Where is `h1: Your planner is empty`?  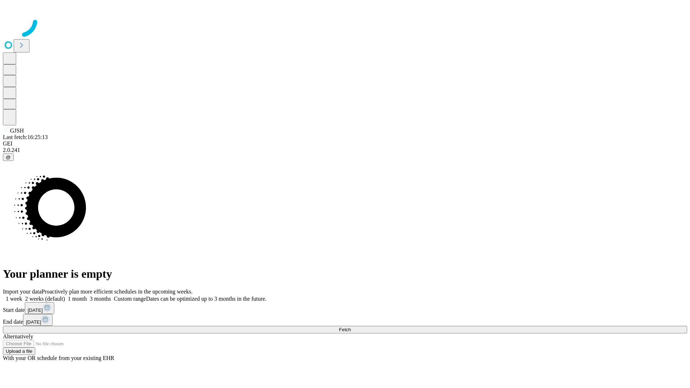
h1: Your planner is empty is located at coordinates (345, 274).